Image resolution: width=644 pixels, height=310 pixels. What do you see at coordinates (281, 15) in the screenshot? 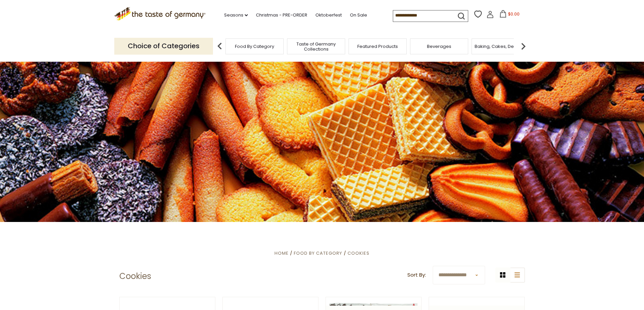
I see `a: Christmas - PRE-ORDER` at bounding box center [281, 15].